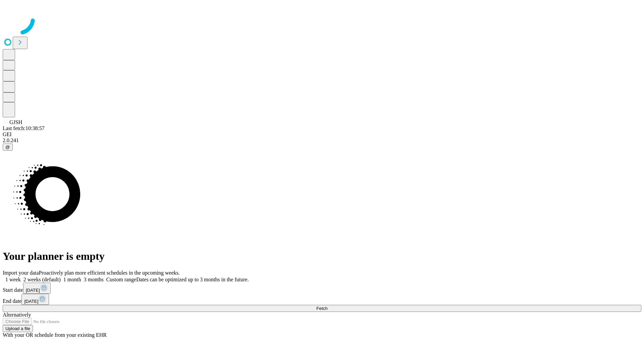 The image size is (644, 363). I want to click on span: Fetch, so click(321, 308).